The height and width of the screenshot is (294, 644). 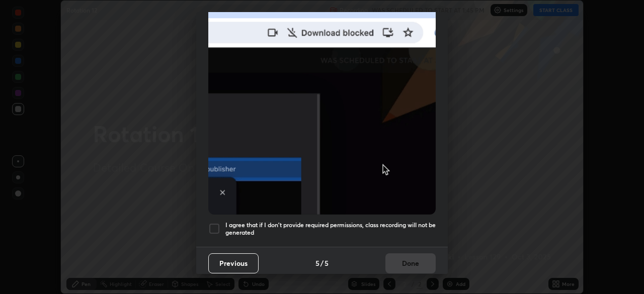 What do you see at coordinates (233, 263) in the screenshot?
I see `button: Previous` at bounding box center [233, 263].